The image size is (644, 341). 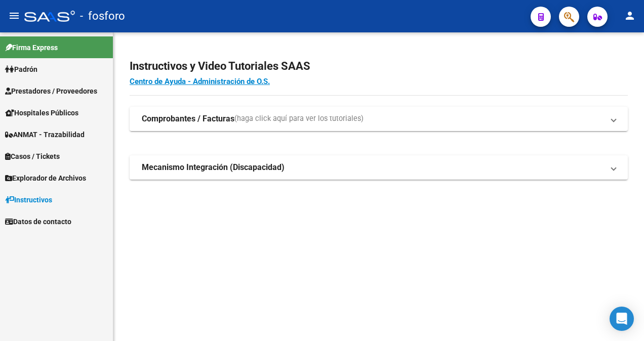 What do you see at coordinates (21, 69) in the screenshot?
I see `span: Padrón` at bounding box center [21, 69].